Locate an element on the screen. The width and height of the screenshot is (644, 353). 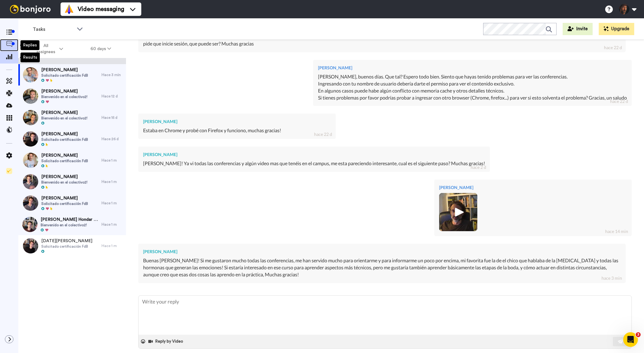
img: ic_play_thick.png is located at coordinates (458, 212).